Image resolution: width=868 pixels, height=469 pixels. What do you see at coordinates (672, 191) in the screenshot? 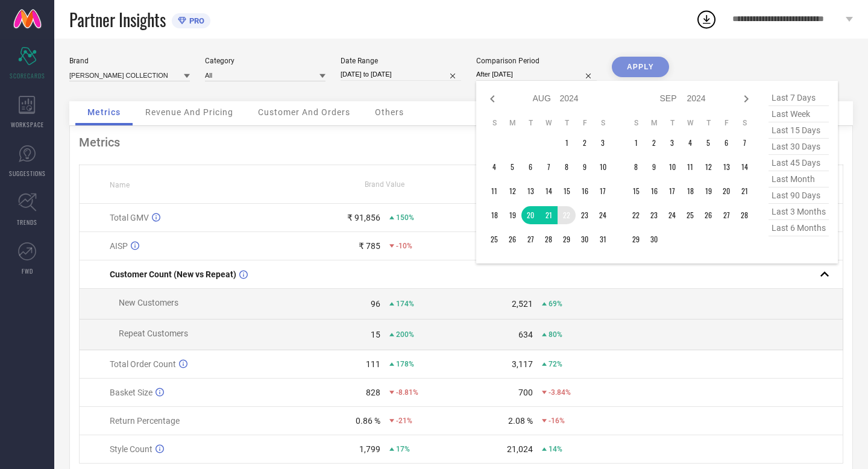
I see `td: Tue Sep 17 2024` at bounding box center [672, 191].